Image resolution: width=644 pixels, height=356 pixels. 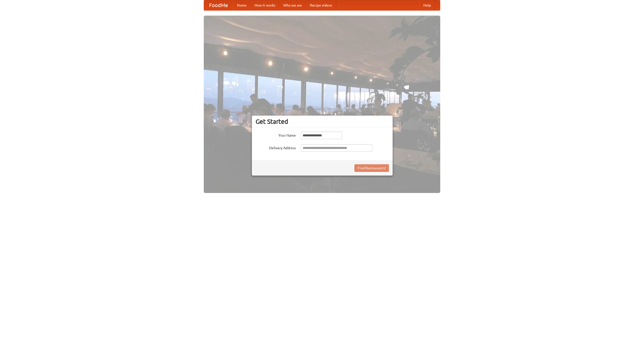 I want to click on h3: Get Started, so click(x=322, y=122).